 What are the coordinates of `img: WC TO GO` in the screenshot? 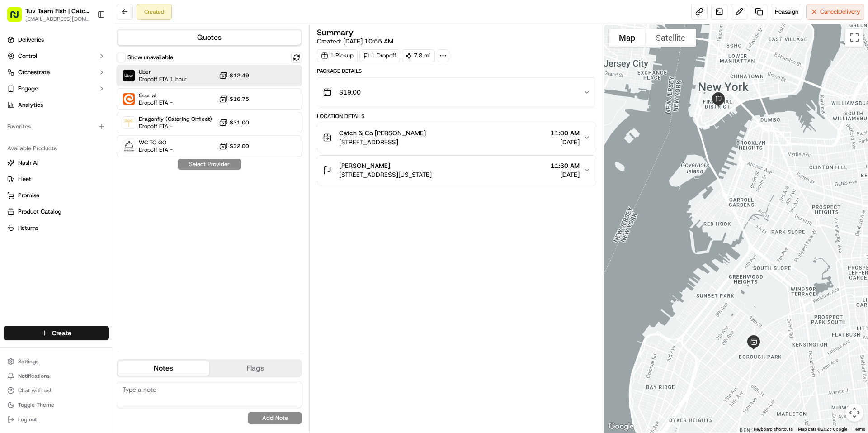 It's located at (129, 146).